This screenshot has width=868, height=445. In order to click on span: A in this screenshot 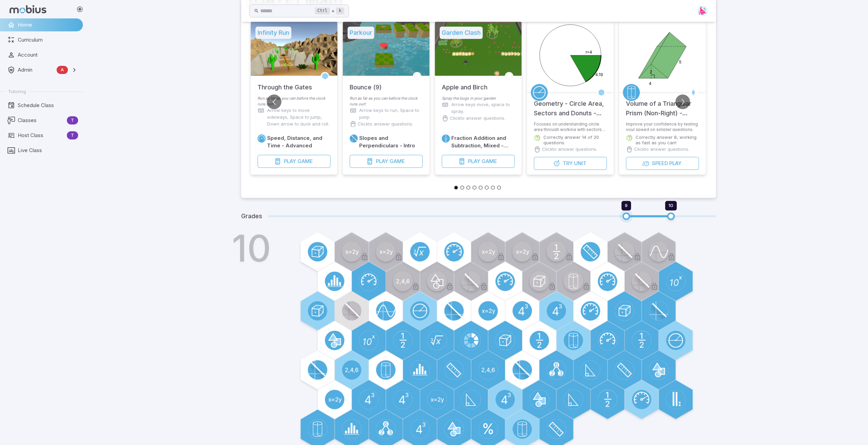, I will do `click(62, 70)`.